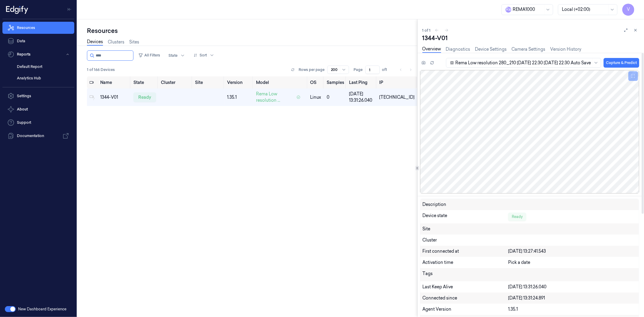 Image resolution: width=644 pixels, height=317 pixels. What do you see at coordinates (427, 30) in the screenshot?
I see `span: 1 of 1` at bounding box center [427, 30].